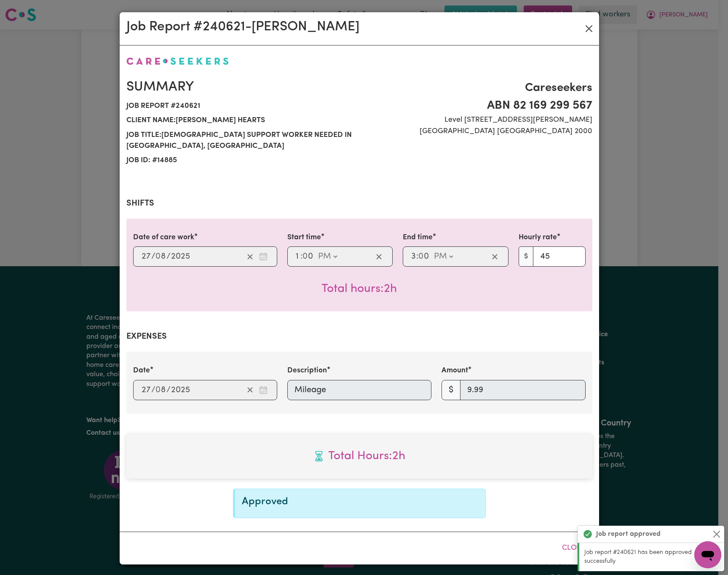 Image resolution: width=728 pixels, height=575 pixels. What do you see at coordinates (142, 371) in the screenshot?
I see `label: Date` at bounding box center [142, 371].